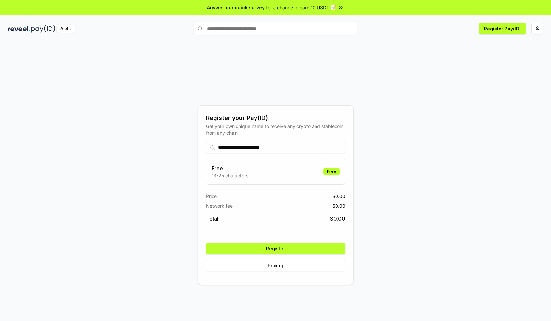 The width and height of the screenshot is (551, 321). What do you see at coordinates (503, 29) in the screenshot?
I see `button: Register Pay(ID)` at bounding box center [503, 29].